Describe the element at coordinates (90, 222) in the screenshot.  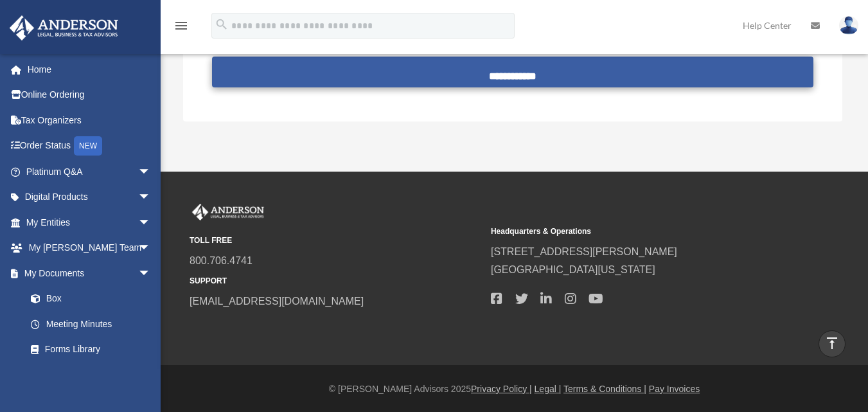
I see `a: My Entitiesarrow_drop_down` at that location.